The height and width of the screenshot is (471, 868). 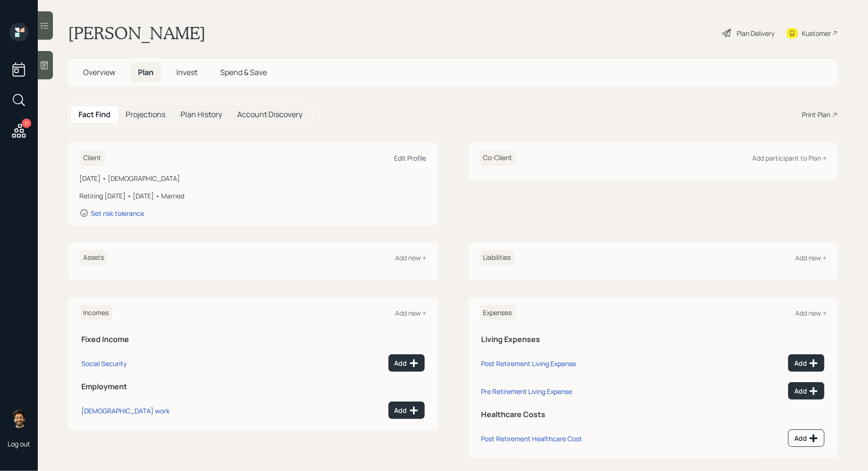 What do you see at coordinates (756, 33) in the screenshot?
I see `div: Plan Delivery` at bounding box center [756, 33].